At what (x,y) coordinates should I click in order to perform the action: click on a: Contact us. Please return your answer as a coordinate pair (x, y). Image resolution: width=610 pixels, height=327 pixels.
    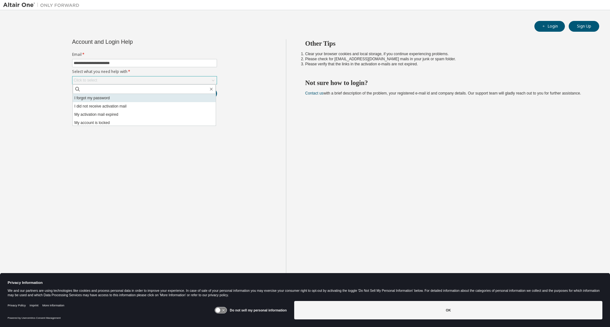
    Looking at the image, I should click on (314, 93).